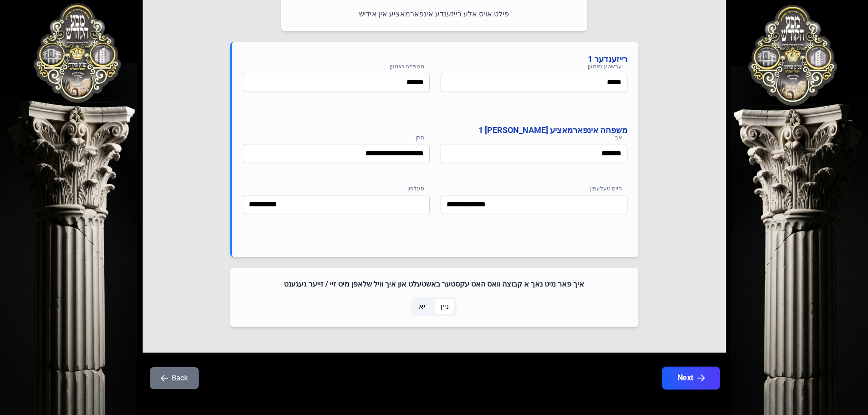 The height and width of the screenshot is (415, 868). What do you see at coordinates (434, 285) in the screenshot?
I see `h4: איך פאר מיט נאך א קבוצה וואס האט עקסטער באשטעלט און איך וויל שלאפן מיט זיי / זייער געגענט` at bounding box center [434, 285].